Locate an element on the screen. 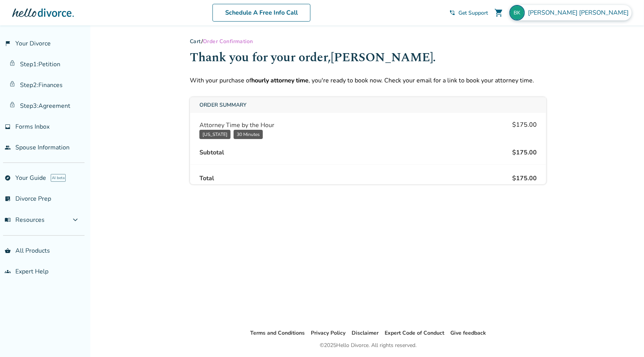 Image resolution: width=644 pixels, height=357 pixels. a: Expert Code of Conduct is located at coordinates (414, 332).